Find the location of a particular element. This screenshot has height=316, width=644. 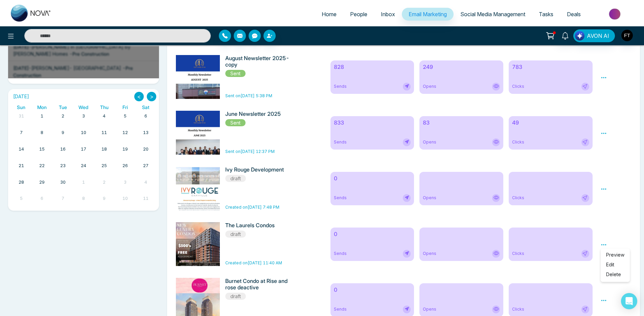

a: Wednesday is located at coordinates (83, 107).